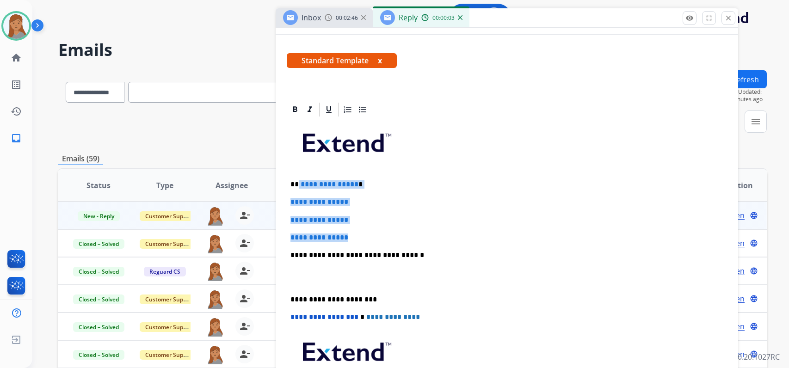 This screenshot has height=368, width=789. Describe the element at coordinates (295, 110) in the screenshot. I see `div: Bold` at that location.